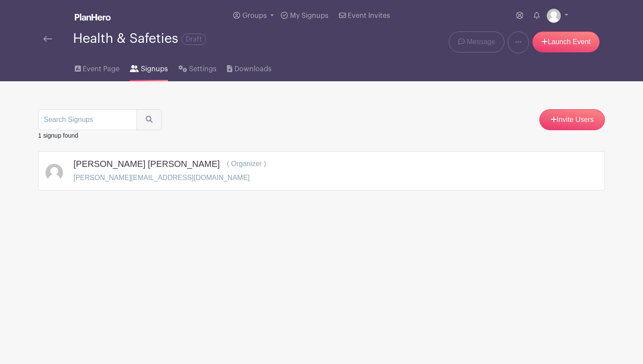 Image resolution: width=643 pixels, height=364 pixels. I want to click on img: back-arrow-29a5d9b10d5bd6ae65dc969a981735edf675c4d7a1fe02e03b50dbd4ba3cdb55.svg, so click(47, 39).